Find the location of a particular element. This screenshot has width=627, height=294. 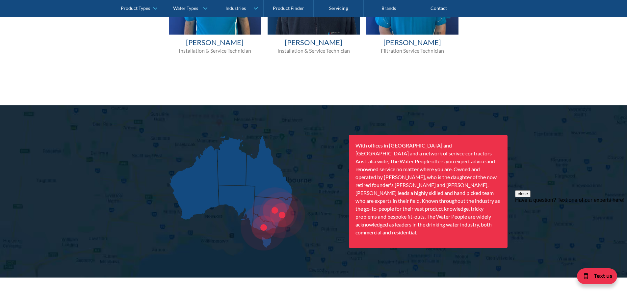

span: Text us is located at coordinates (42, 14).